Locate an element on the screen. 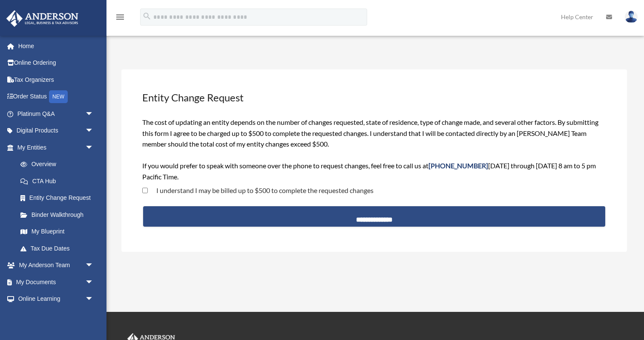  a: Billingarrow_drop_down is located at coordinates (56, 316).